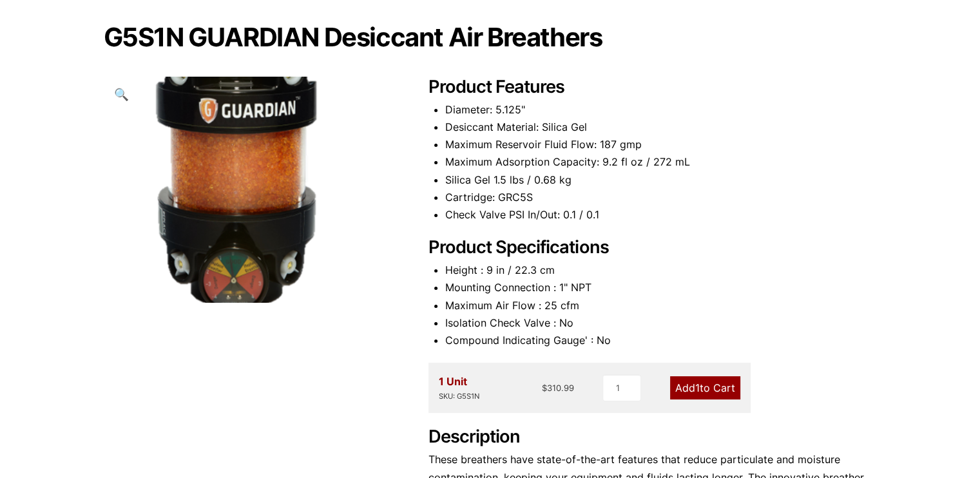 Image resolution: width=980 pixels, height=478 pixels. Describe the element at coordinates (661, 110) in the screenshot. I see `li: Diameter: 5.125"` at that location.